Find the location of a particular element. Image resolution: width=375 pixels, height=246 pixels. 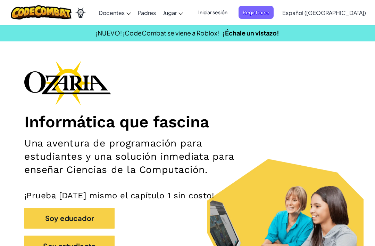

a: CodeCombat logo is located at coordinates (41, 12).